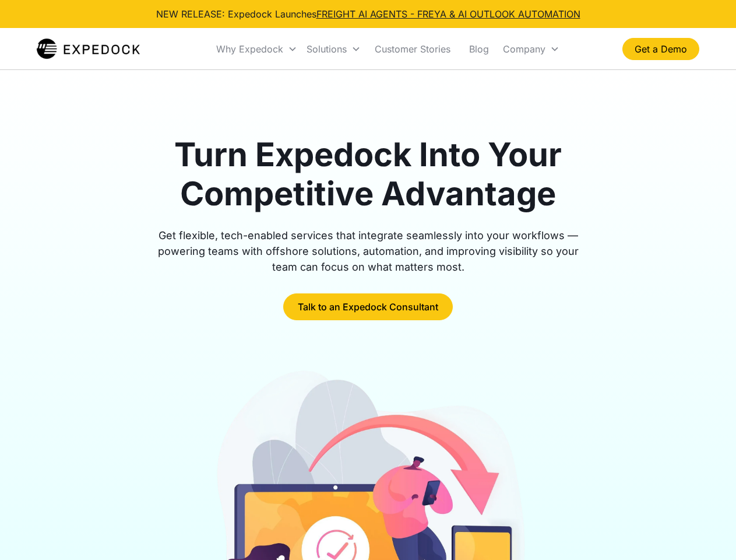  I want to click on div: NEW RELEASE: Expedock Launches, so click(369, 14).